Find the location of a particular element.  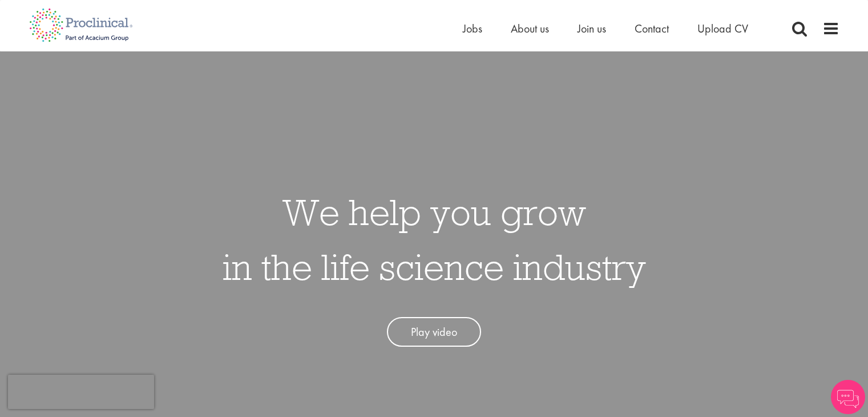

a: Play video is located at coordinates (433, 332).